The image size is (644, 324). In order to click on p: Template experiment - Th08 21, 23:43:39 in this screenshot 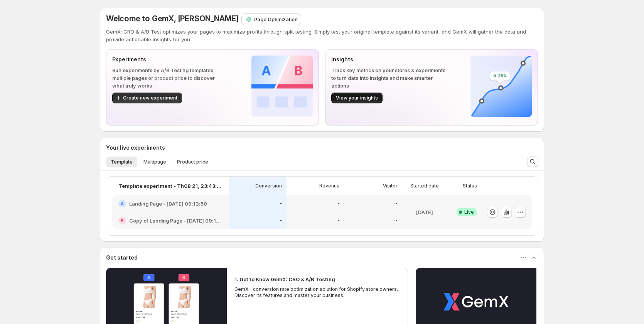, I will do `click(170, 186)`.